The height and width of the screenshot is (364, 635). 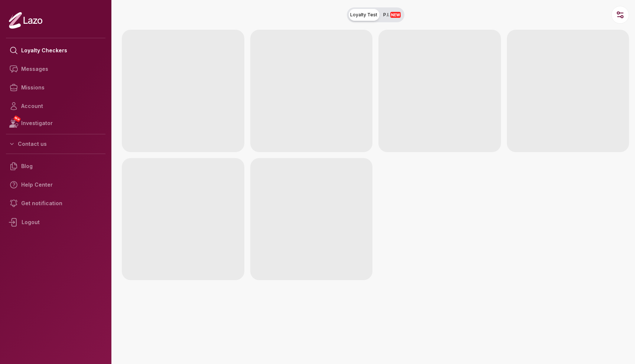 What do you see at coordinates (55, 69) in the screenshot?
I see `a: Messages` at bounding box center [55, 69].